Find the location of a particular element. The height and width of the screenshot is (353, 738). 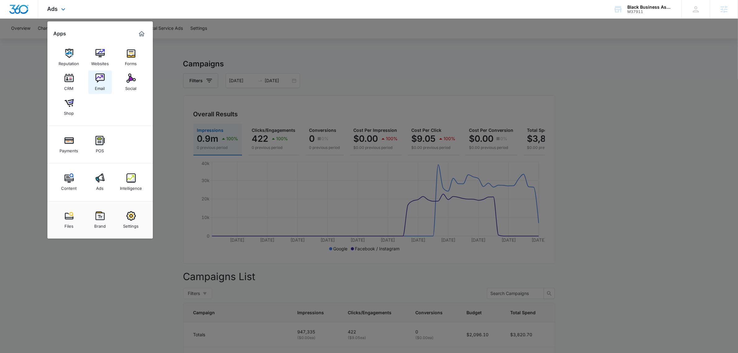

div: Payments is located at coordinates (69, 149).